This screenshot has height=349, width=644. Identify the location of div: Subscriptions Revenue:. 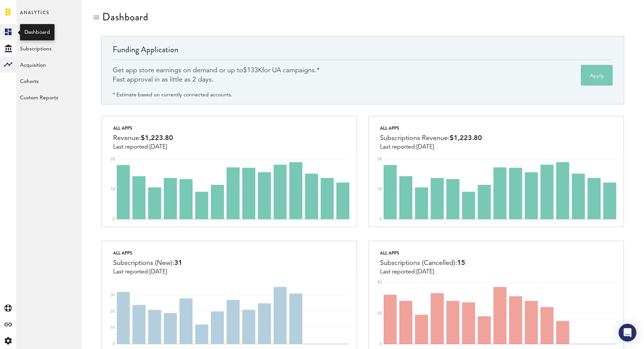
(430, 138).